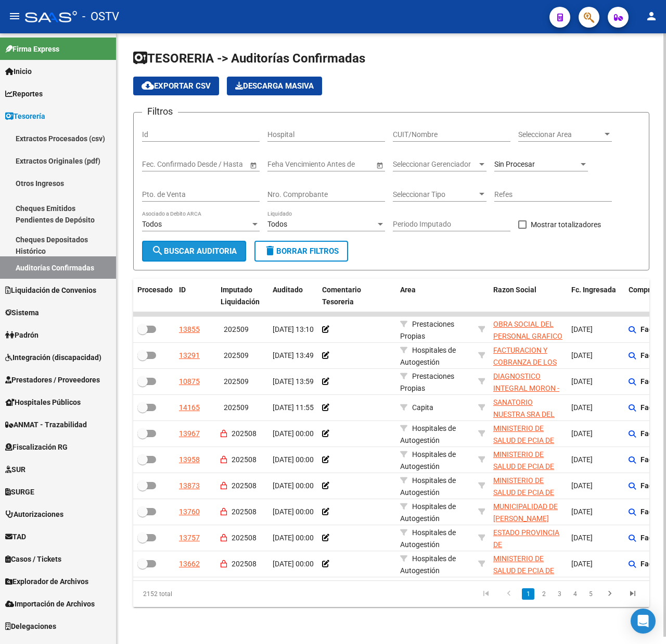  I want to click on mat-icon: person, so click(651, 16).